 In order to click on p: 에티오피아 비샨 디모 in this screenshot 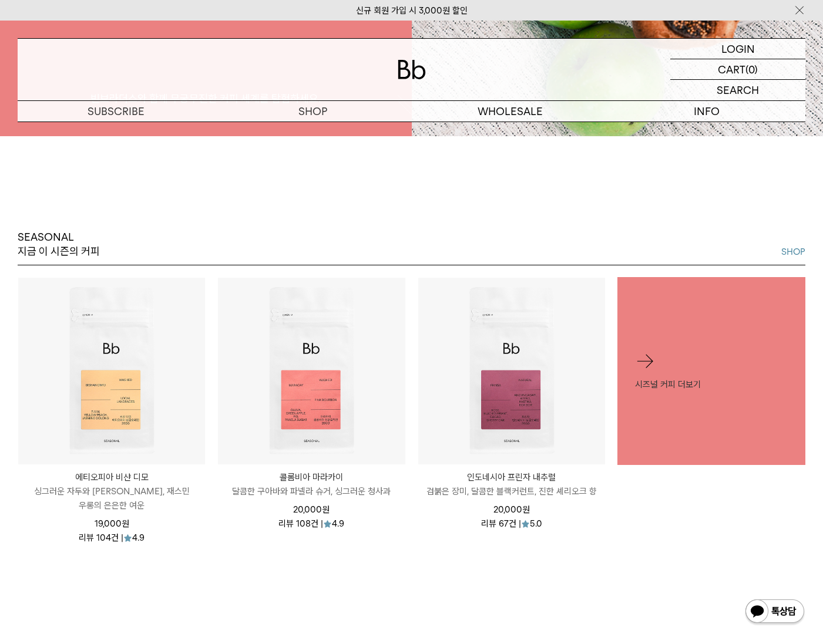, I will do `click(112, 477)`.